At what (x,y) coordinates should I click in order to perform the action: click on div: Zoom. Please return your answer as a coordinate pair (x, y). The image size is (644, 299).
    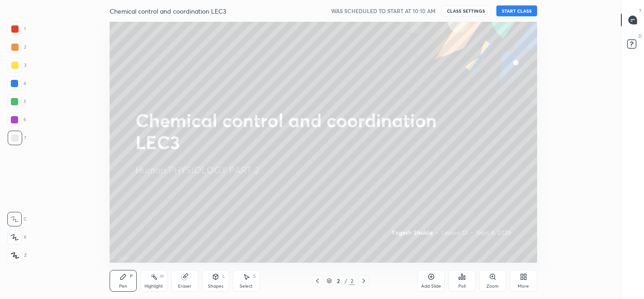
    Looking at the image, I should click on (492, 286).